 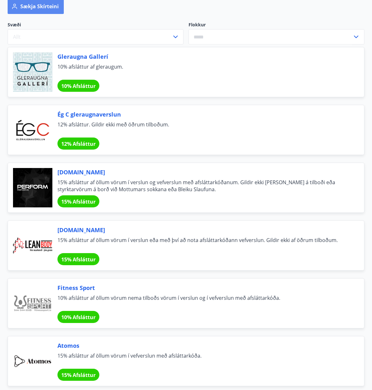 I want to click on span: 12% afsláttur. Gildir ekki með öðrum tilboðum., so click(x=203, y=128).